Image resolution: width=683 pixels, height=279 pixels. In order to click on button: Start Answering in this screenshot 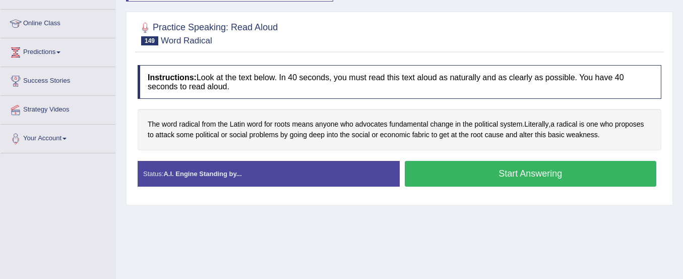, I will do `click(531, 174)`.